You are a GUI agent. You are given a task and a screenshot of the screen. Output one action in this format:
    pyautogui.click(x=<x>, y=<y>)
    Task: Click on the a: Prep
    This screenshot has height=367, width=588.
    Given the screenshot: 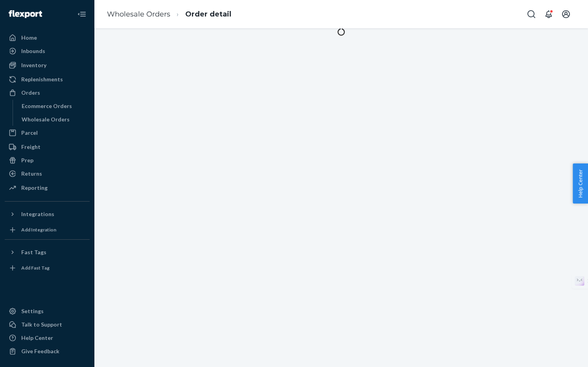 What is the action you would take?
    pyautogui.click(x=47, y=160)
    